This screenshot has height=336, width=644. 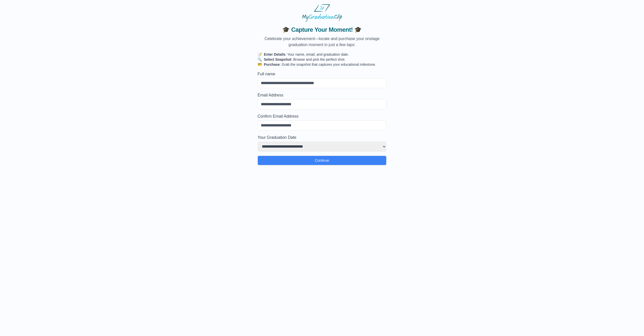 What do you see at coordinates (322, 74) in the screenshot?
I see `label: Full name` at bounding box center [322, 74].